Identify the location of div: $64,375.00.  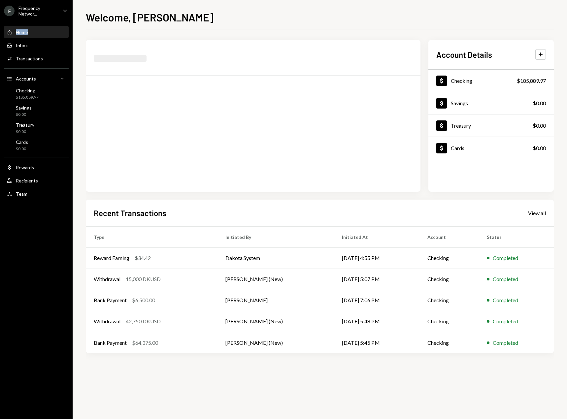
(145, 343).